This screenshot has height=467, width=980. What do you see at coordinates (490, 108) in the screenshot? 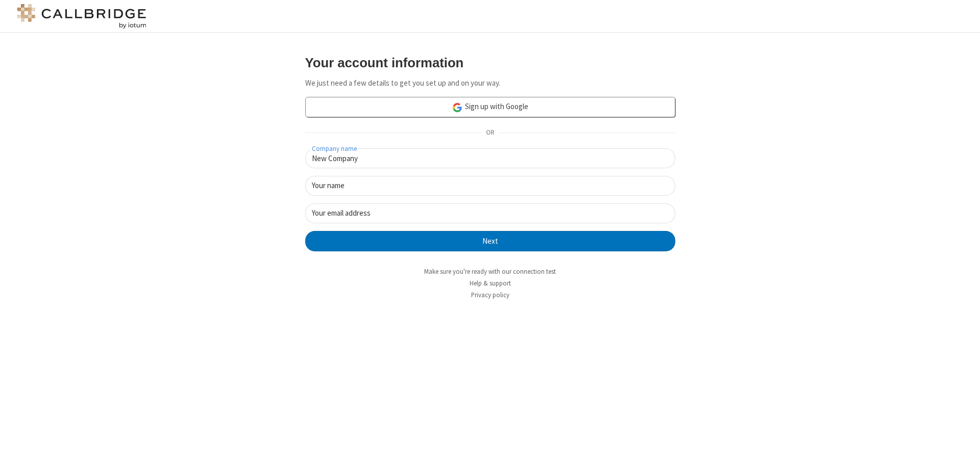
I see `a: Sign up with Google` at bounding box center [490, 108].